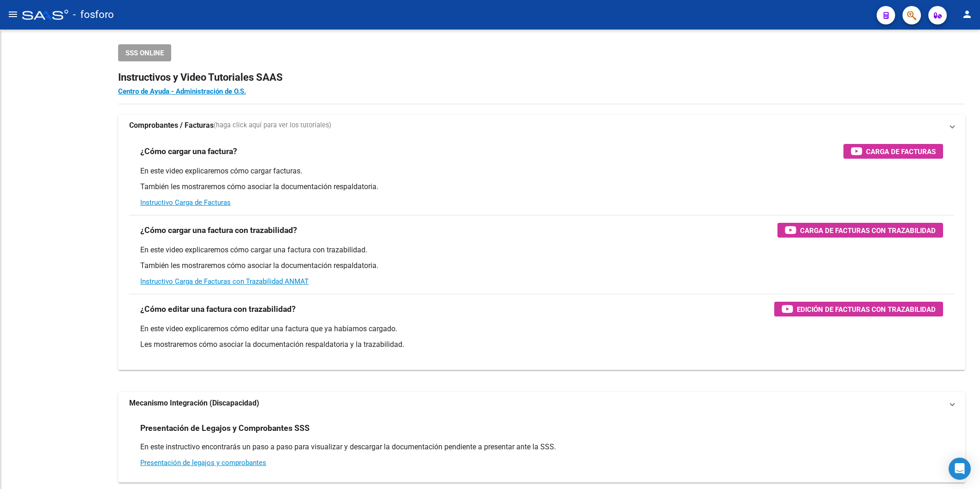 The image size is (980, 489). What do you see at coordinates (541, 125) in the screenshot?
I see `mat-expansion-panel-header: Comprobantes / Facturas(haga click aquí para ver los tutoriales)` at bounding box center [541, 125].